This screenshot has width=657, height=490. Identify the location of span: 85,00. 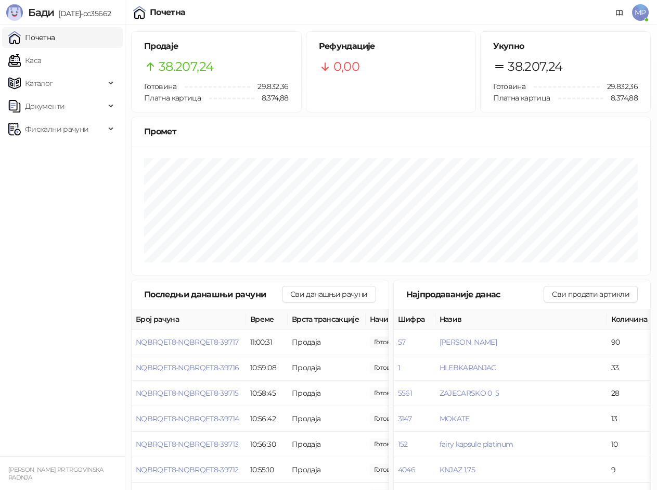
(388, 367).